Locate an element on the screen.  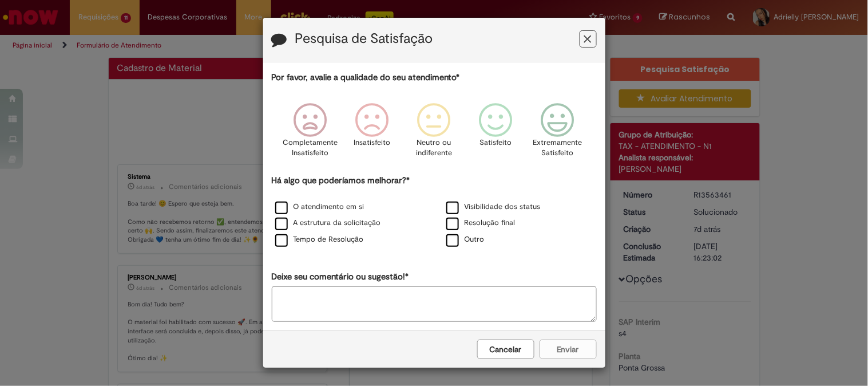
div: Há algo que poderíamos melhorar?* is located at coordinates (434, 211).